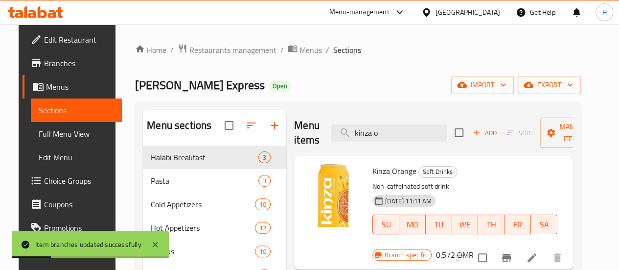 The height and width of the screenshot is (270, 619). Describe the element at coordinates (482, 85) in the screenshot. I see `button: import` at that location.